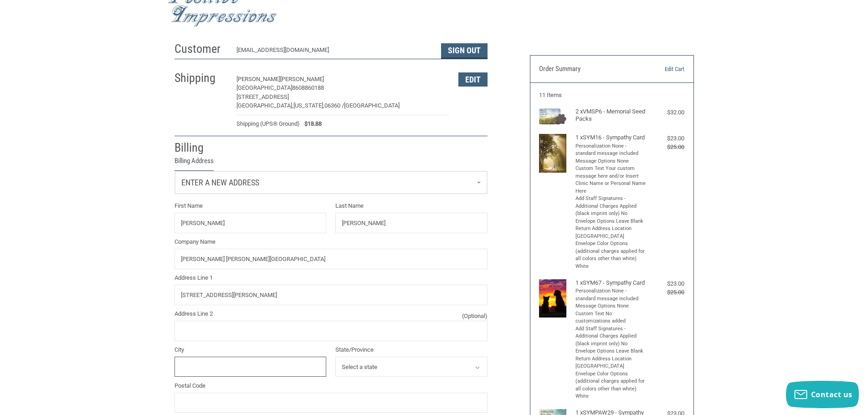  I want to click on h4: 1 x SYM67 - Sympathy Card, so click(611, 283).